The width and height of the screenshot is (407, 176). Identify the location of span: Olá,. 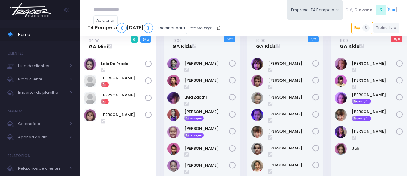
(349, 10).